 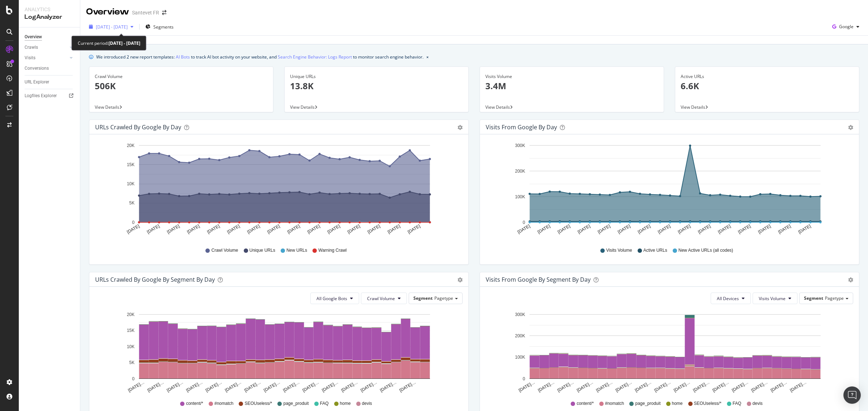 I want to click on div: Current period:, so click(x=109, y=43).